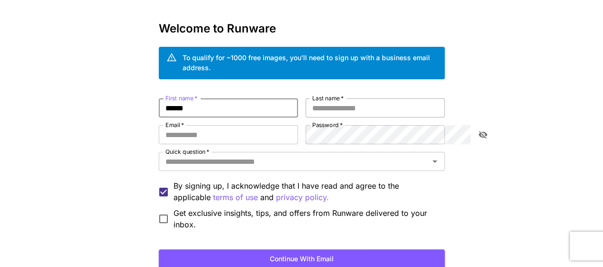  What do you see at coordinates (181, 98) in the screenshot?
I see `label: First name` at bounding box center [181, 98].